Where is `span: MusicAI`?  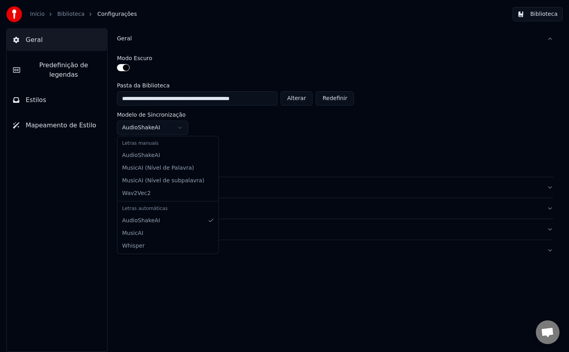
span: MusicAI is located at coordinates (133, 233).